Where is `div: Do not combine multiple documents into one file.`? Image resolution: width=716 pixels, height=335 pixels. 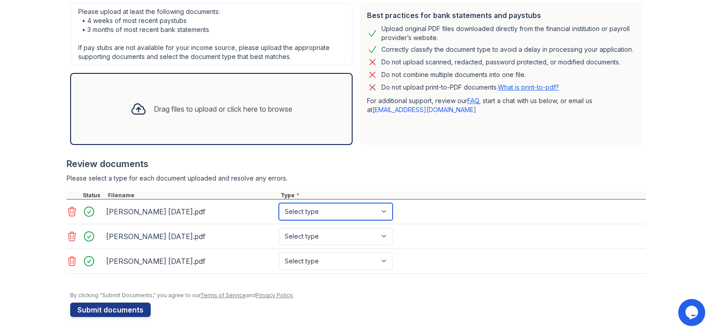 div: Do not combine multiple documents into one file. is located at coordinates (454, 75).